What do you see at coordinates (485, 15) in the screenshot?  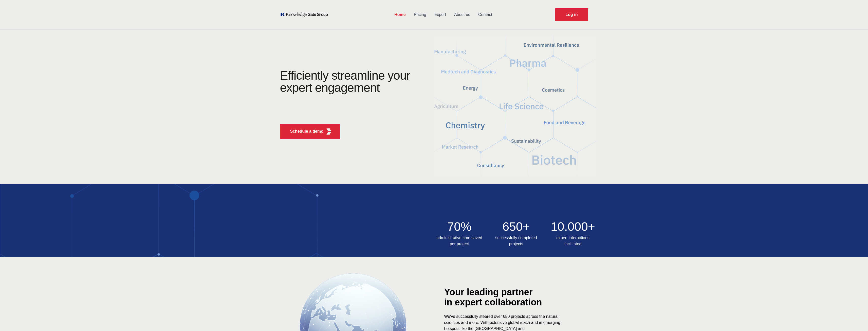 I see `a: Contact` at bounding box center [485, 15].